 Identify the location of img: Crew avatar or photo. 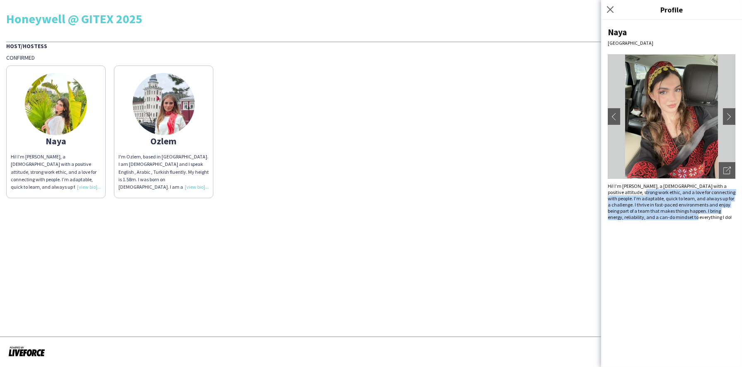
(672, 116).